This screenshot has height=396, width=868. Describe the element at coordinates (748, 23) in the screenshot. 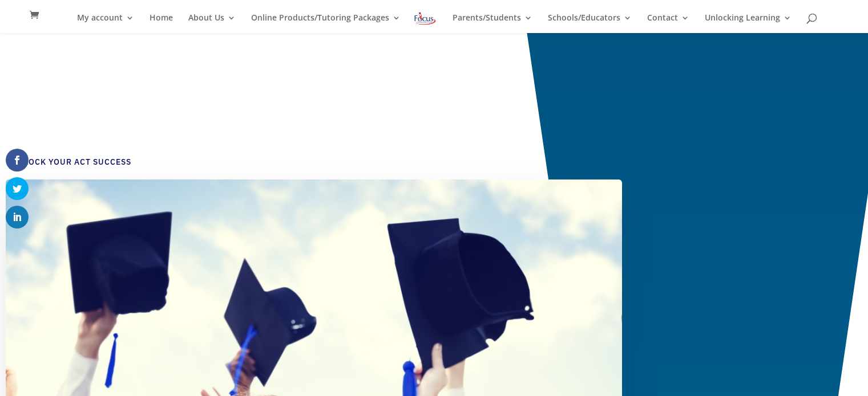

I see `a: Unlocking Learning` at that location.